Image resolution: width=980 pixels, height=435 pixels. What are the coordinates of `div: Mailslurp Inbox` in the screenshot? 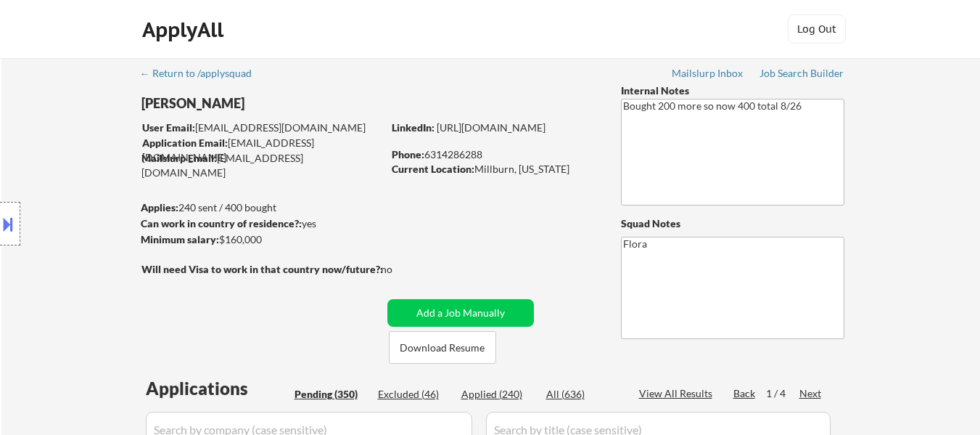 It's located at (708, 73).